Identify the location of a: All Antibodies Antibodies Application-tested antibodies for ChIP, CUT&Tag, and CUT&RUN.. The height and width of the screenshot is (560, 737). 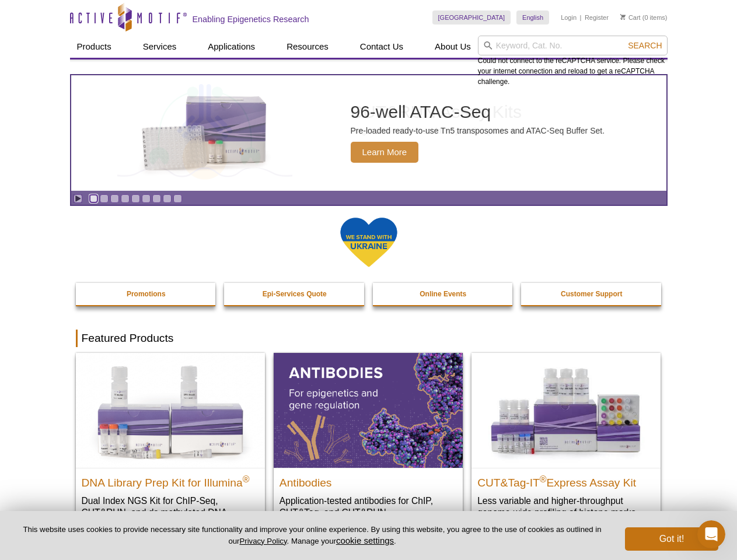
(368, 441).